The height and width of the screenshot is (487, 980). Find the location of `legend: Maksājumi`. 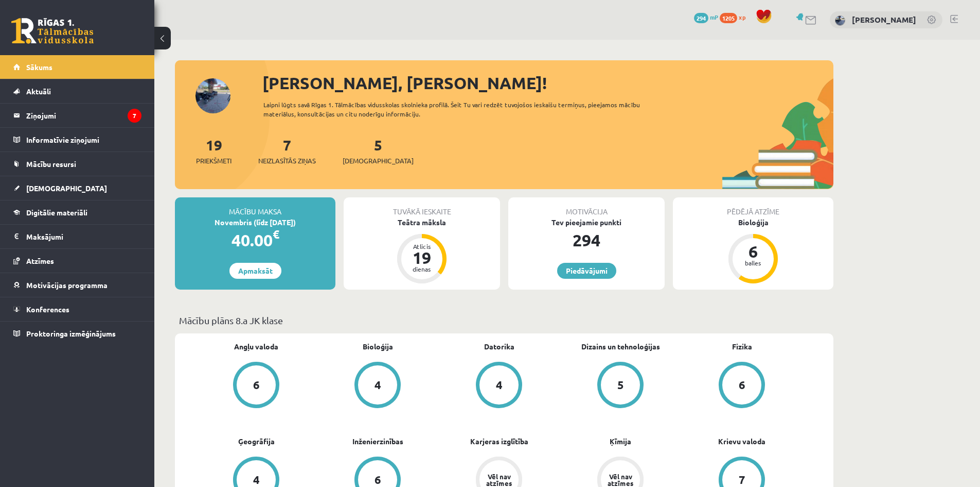

legend: Maksājumi is located at coordinates (84, 236).